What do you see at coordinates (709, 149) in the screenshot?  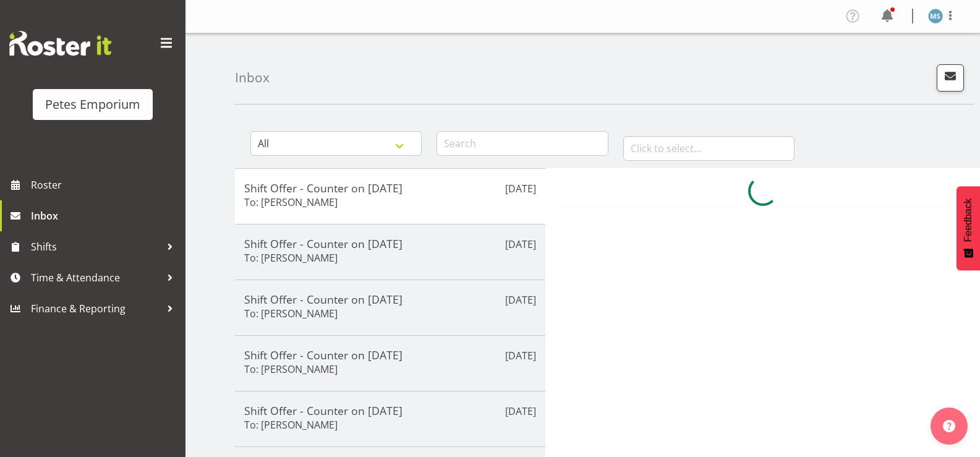 I see `input: Click to select...` at bounding box center [709, 149].